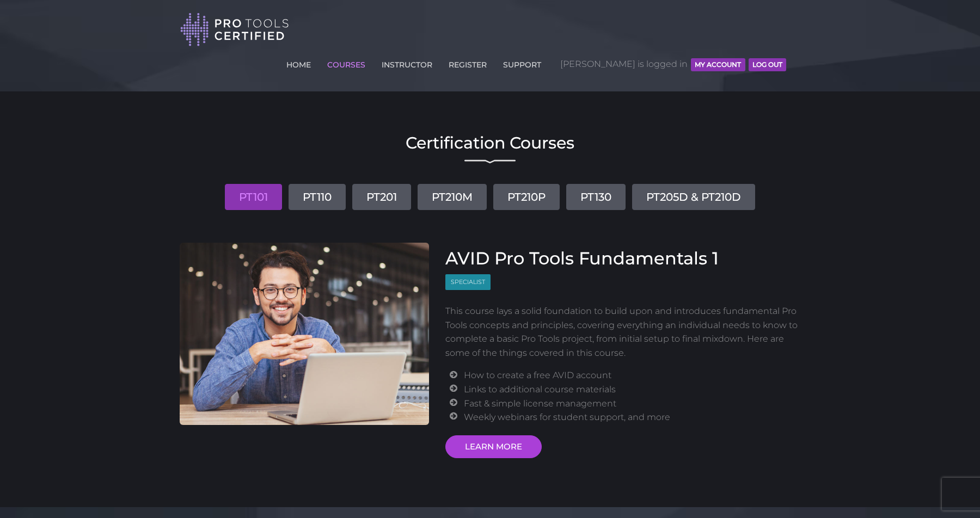 This screenshot has width=980, height=518. I want to click on a: INSTRUCTOR, so click(407, 63).